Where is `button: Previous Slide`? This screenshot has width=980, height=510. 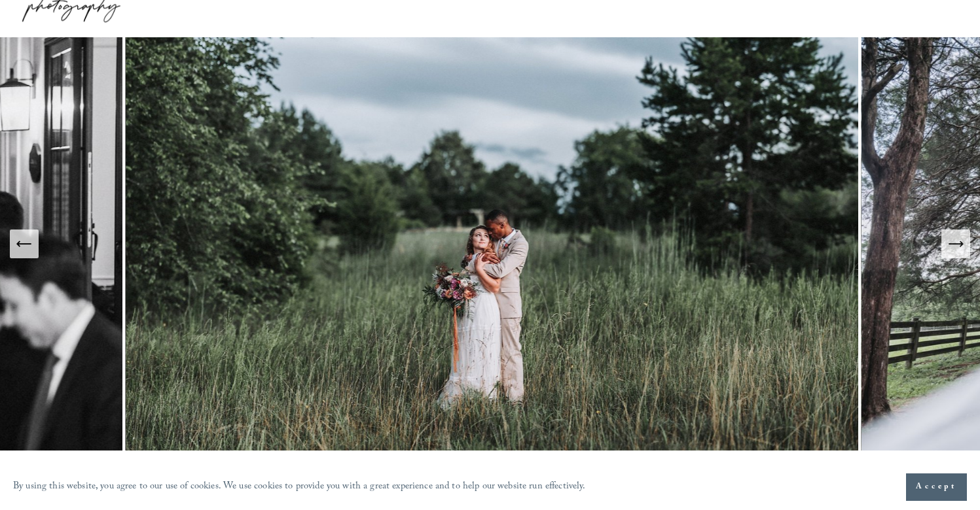
button: Previous Slide is located at coordinates (24, 244).